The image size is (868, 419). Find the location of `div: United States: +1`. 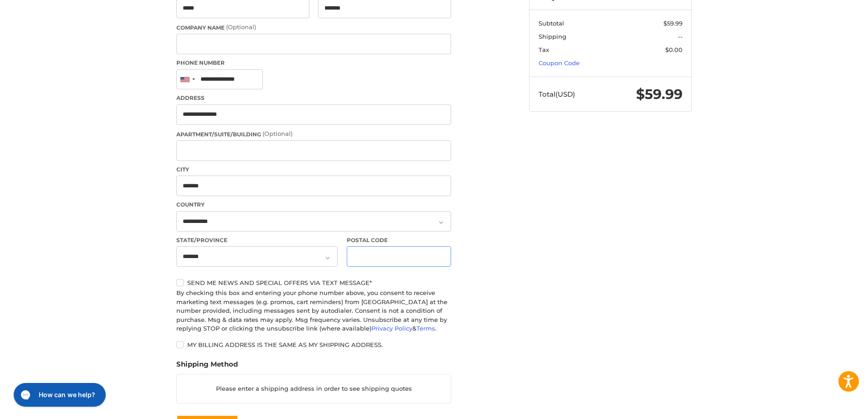

div: United States: +1 is located at coordinates (187, 79).